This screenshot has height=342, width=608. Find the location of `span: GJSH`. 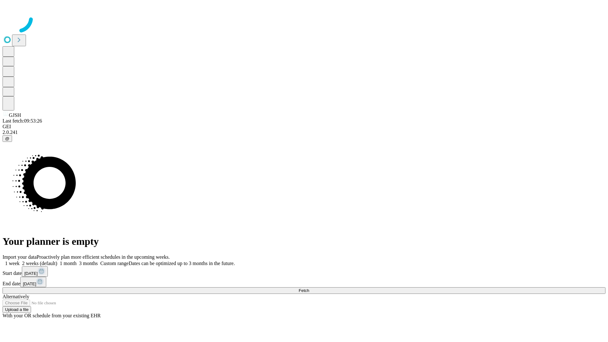

span: GJSH is located at coordinates (15, 115).